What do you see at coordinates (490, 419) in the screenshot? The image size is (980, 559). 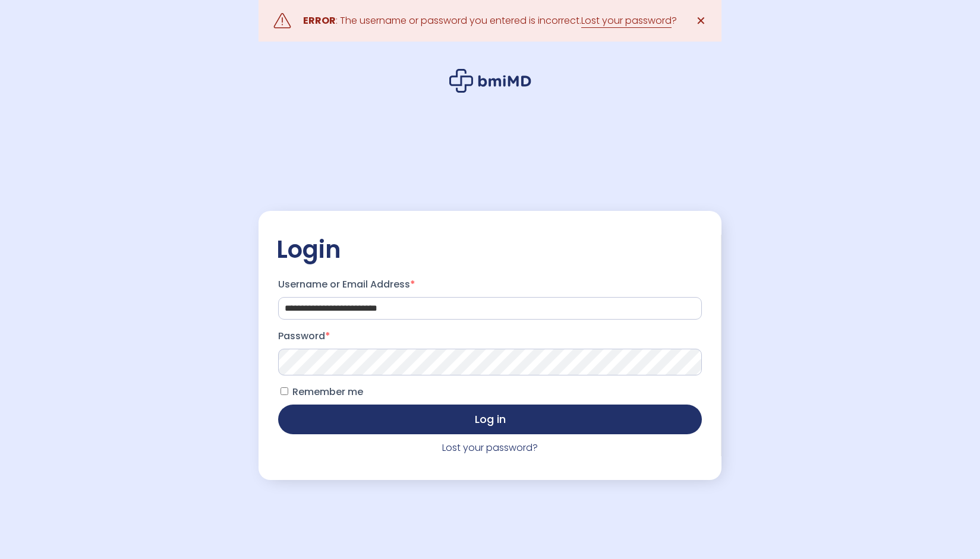 I see `button: Log in` at bounding box center [490, 419].